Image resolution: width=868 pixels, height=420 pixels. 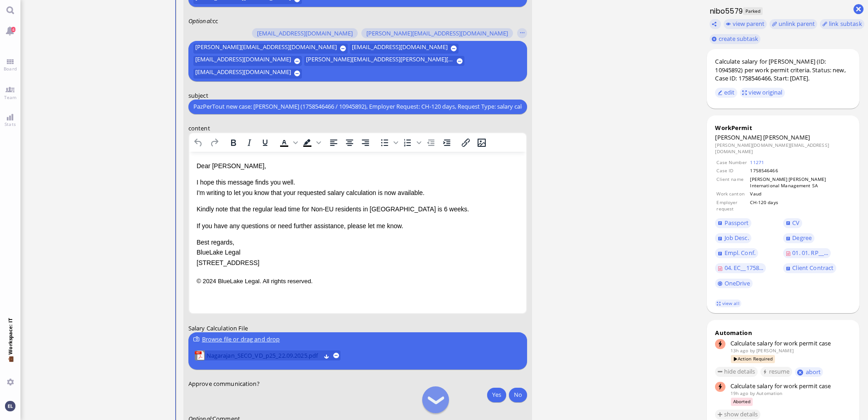 What do you see at coordinates (737, 253) in the screenshot?
I see `a: Empl. Conf.` at bounding box center [737, 253].